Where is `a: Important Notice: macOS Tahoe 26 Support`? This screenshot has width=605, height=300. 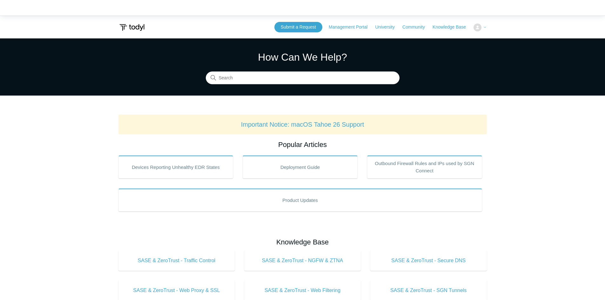 a: Important Notice: macOS Tahoe 26 Support is located at coordinates (303, 125).